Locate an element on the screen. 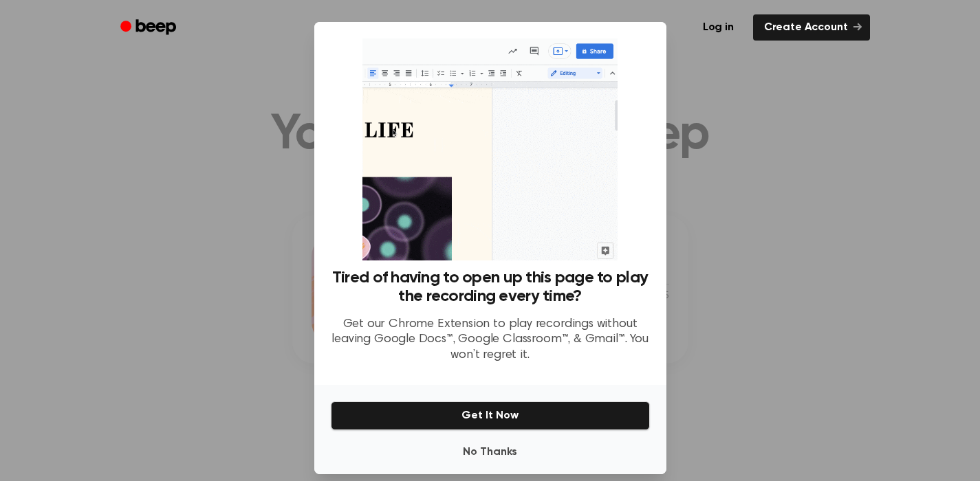 The height and width of the screenshot is (481, 980). button: Get It Now is located at coordinates (490, 415).